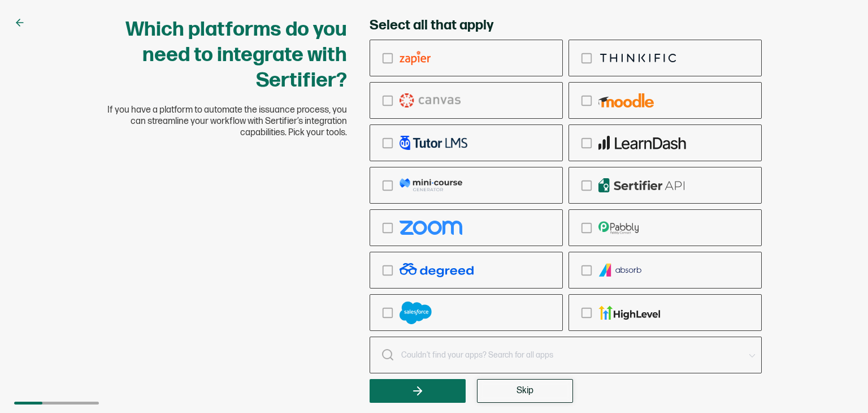 The image size is (868, 413). I want to click on img: salesforce, so click(415, 313).